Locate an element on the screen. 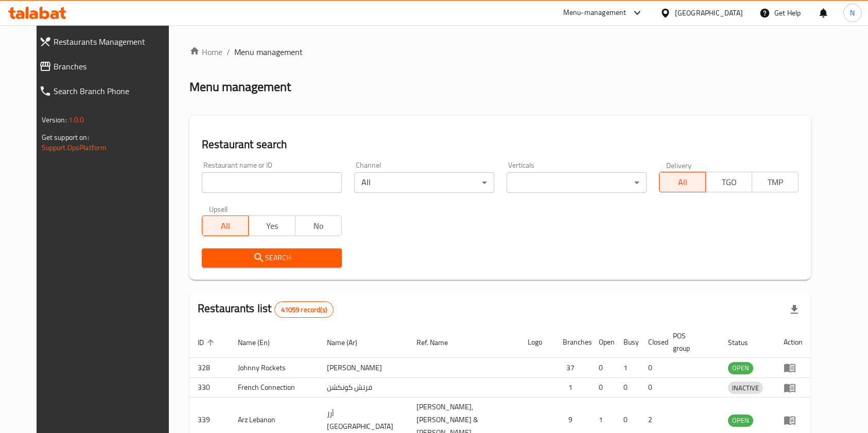  span: ID is located at coordinates (208, 343).